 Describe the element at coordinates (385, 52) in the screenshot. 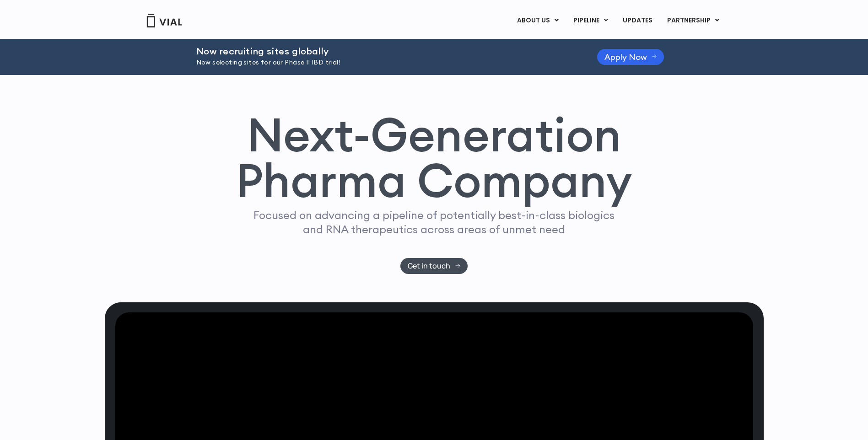

I see `h2: Now recruiting sites globally` at that location.